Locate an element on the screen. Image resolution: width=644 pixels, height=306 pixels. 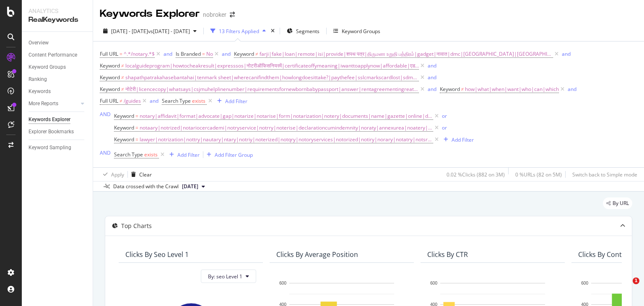
div: AND is located at coordinates (105, 153).